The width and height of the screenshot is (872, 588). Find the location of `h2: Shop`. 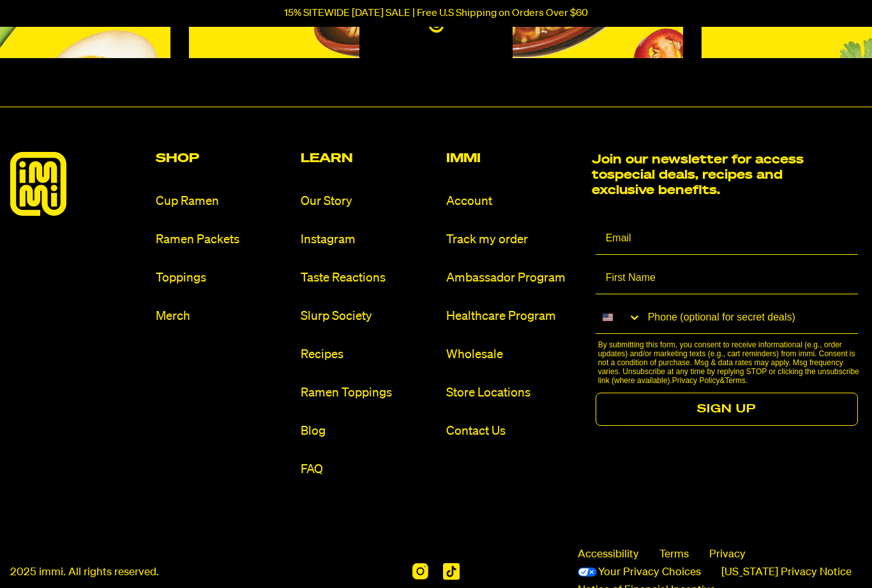

h2: Shop is located at coordinates (224, 158).